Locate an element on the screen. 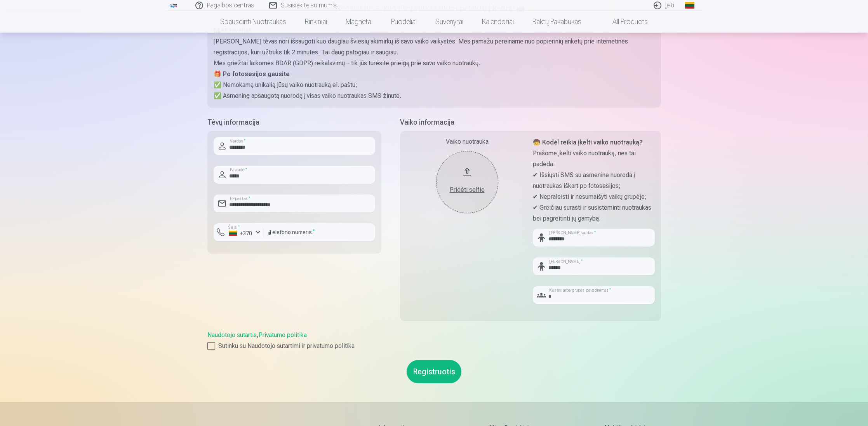 The image size is (868, 426). h5: Tėvų informacija is located at coordinates (295, 122).